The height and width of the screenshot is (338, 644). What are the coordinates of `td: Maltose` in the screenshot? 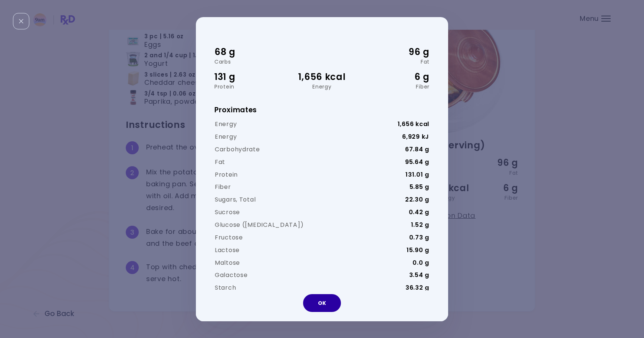 It's located at (294, 263).